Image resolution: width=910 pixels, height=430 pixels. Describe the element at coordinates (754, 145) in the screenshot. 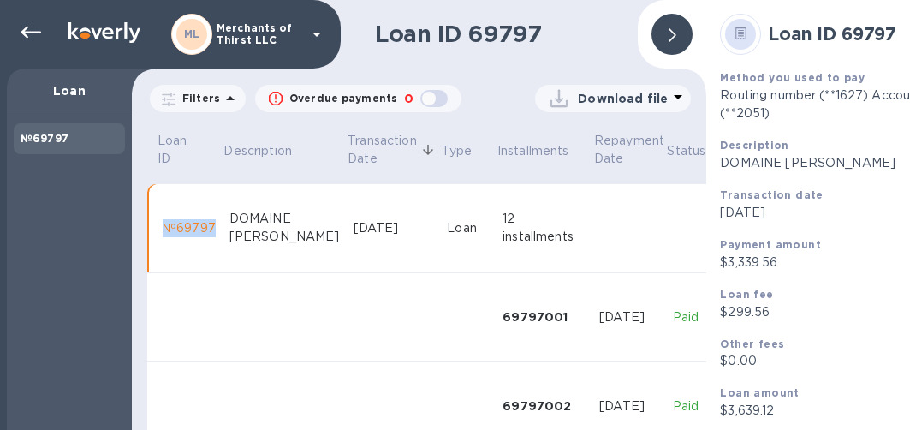

I see `b: Description` at that location.